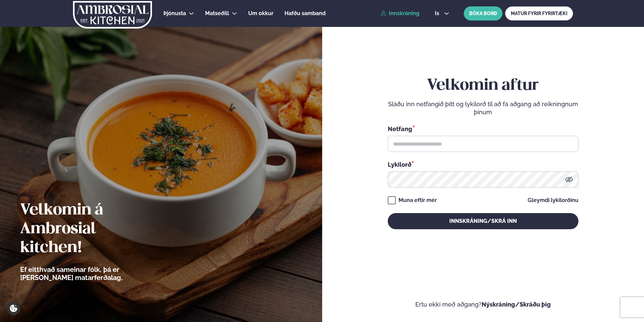  Describe the element at coordinates (217, 14) in the screenshot. I see `a: Matseðill` at that location.